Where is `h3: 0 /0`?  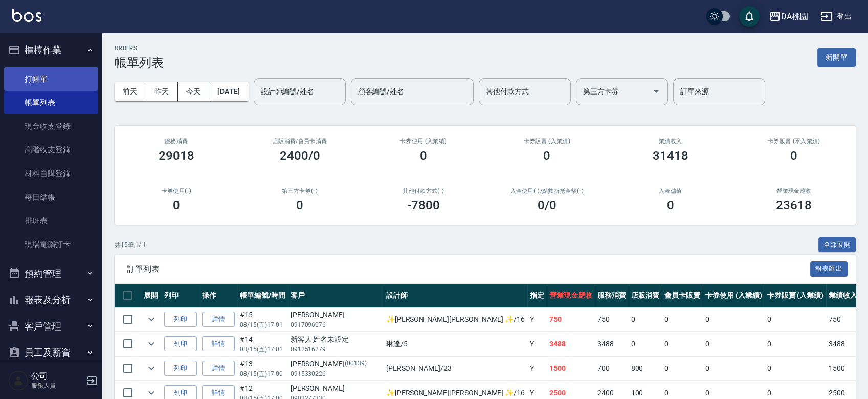
h3: 0 /0 is located at coordinates (547, 206).